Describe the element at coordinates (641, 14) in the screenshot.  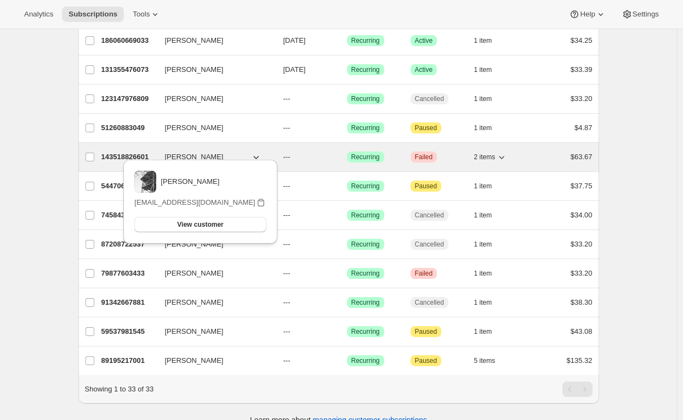
I see `button: Settings` at that location.